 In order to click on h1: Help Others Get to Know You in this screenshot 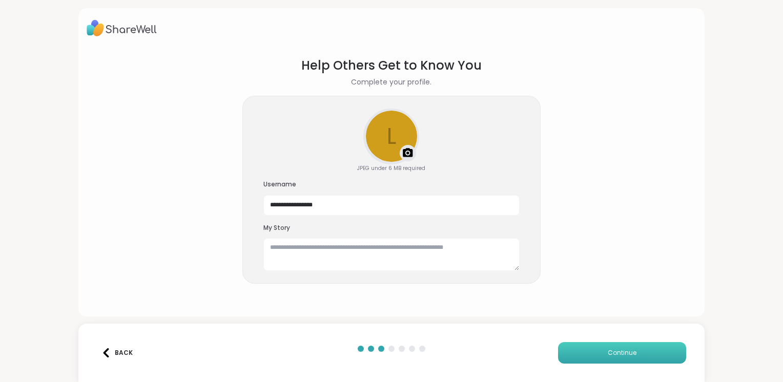, I will do `click(391, 66)`.